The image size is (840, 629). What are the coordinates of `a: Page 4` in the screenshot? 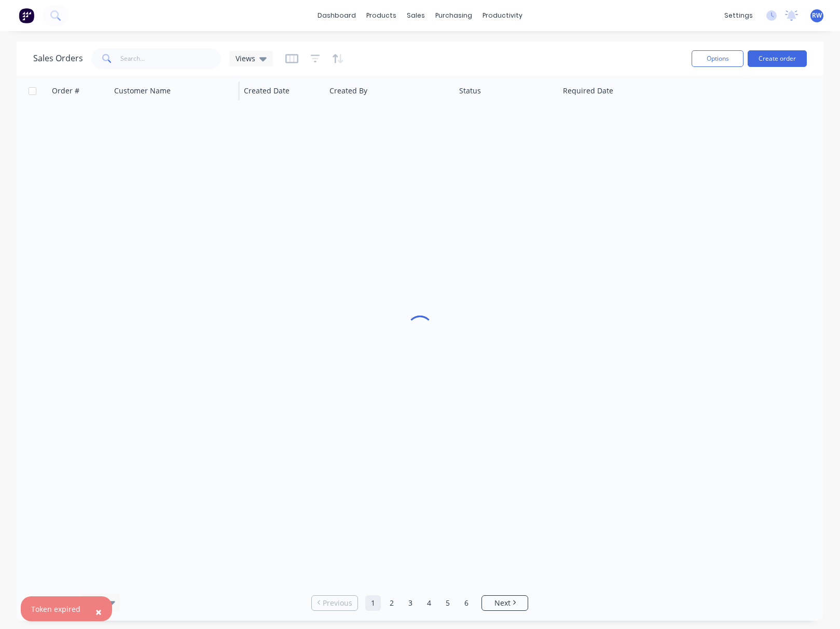 It's located at (429, 603).